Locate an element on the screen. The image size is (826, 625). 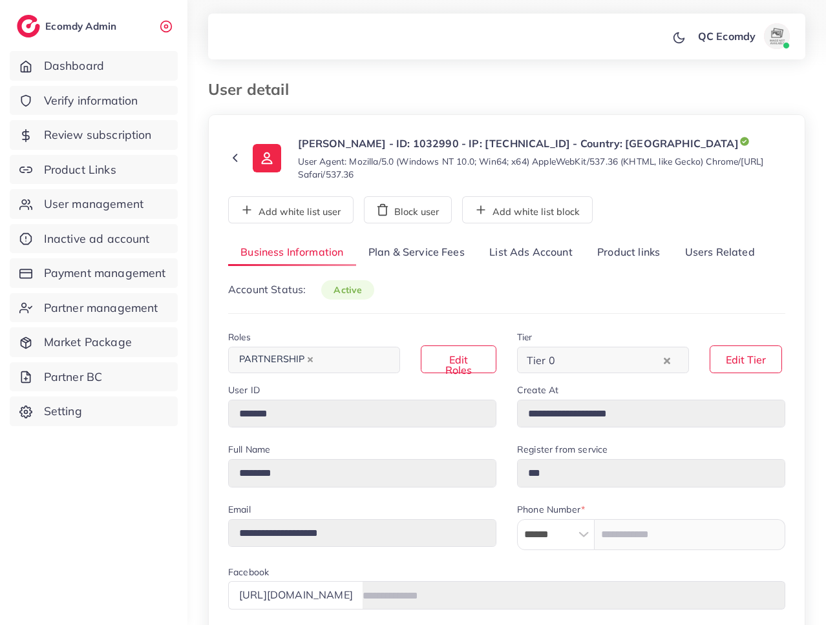
a: Product Links is located at coordinates (94, 170).